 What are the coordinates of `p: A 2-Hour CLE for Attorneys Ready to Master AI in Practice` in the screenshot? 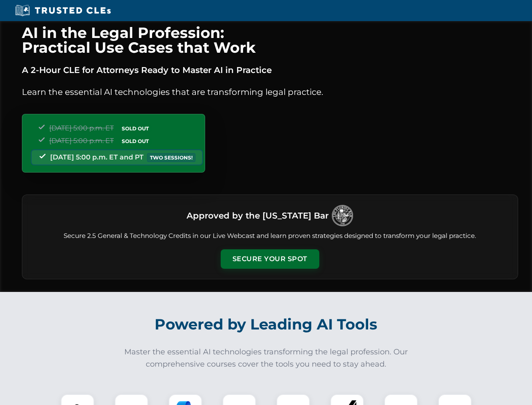 It's located at (270, 70).